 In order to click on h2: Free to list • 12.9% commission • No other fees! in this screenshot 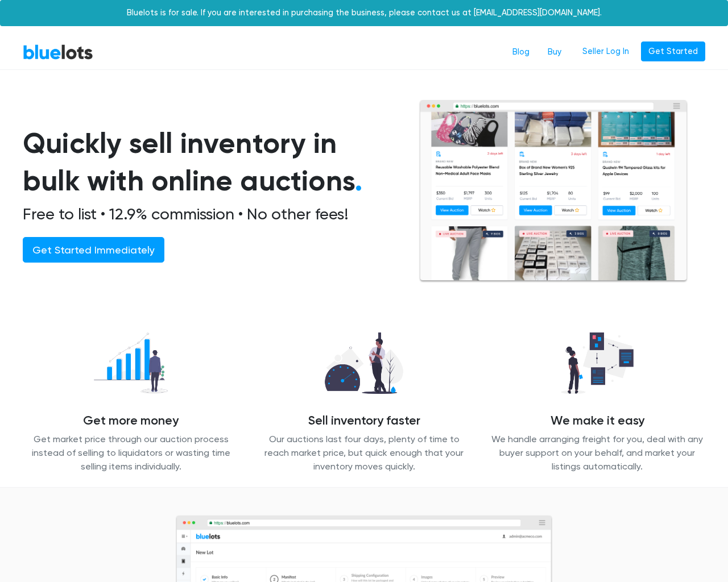, I will do `click(207, 214)`.